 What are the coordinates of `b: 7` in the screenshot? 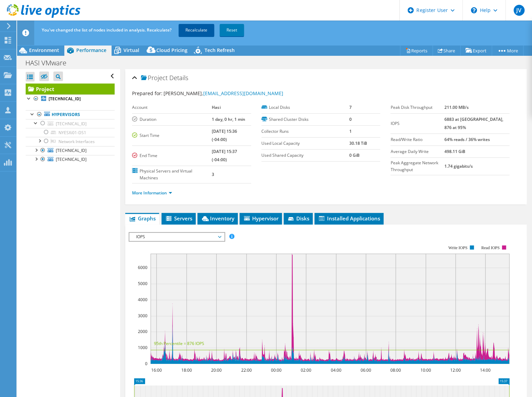 It's located at (350, 107).